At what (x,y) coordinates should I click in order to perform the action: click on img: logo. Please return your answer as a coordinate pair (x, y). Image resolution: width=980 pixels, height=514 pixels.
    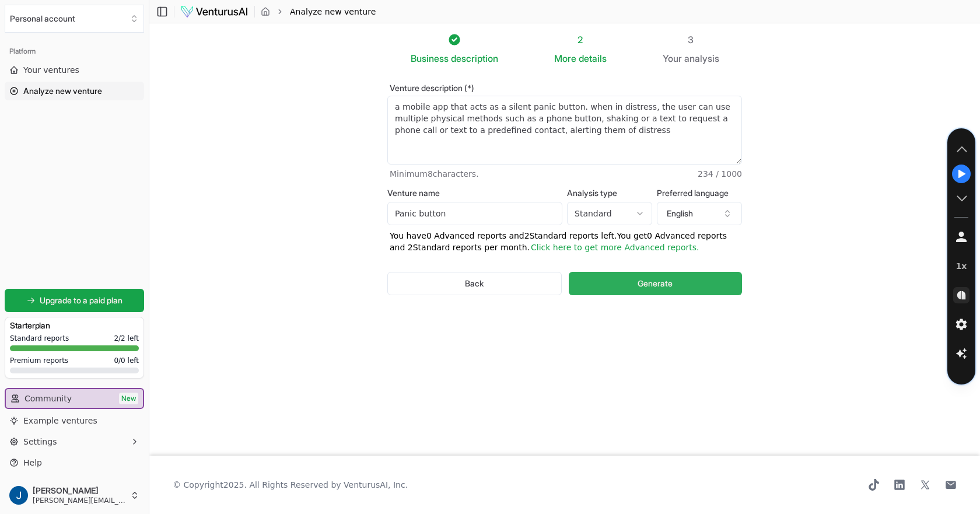
    Looking at the image, I should click on (214, 12).